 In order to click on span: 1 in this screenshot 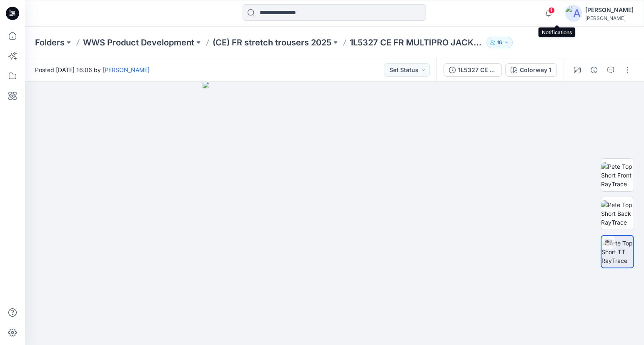, I will do `click(551, 11)`.